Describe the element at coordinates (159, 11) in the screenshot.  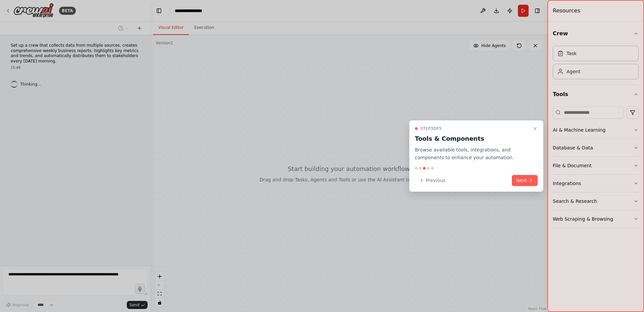
I see `button: Hide left sidebar` at that location.